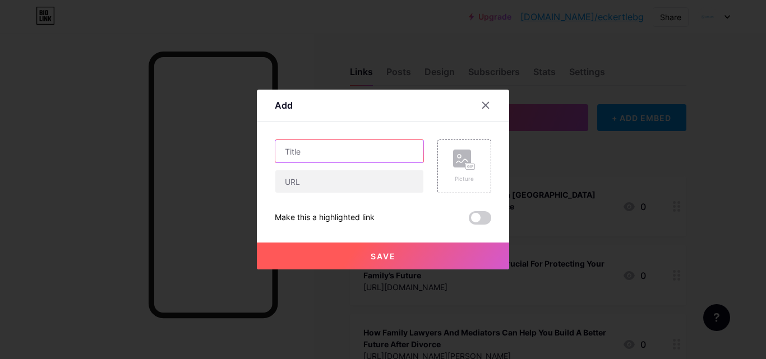 This screenshot has width=766, height=359. Describe the element at coordinates (383, 256) in the screenshot. I see `span: Save` at that location.